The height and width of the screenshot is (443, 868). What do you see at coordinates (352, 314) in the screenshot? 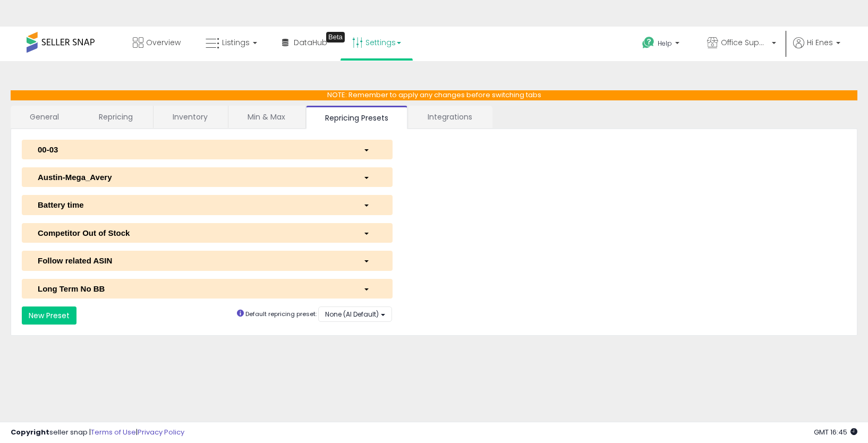
I see `span: None (AI Default)` at bounding box center [352, 314].